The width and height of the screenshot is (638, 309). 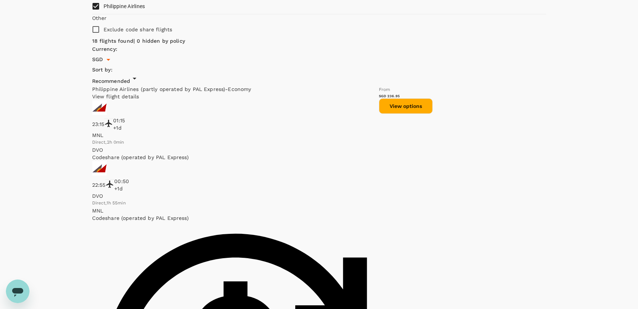 I want to click on button: View options, so click(x=406, y=106).